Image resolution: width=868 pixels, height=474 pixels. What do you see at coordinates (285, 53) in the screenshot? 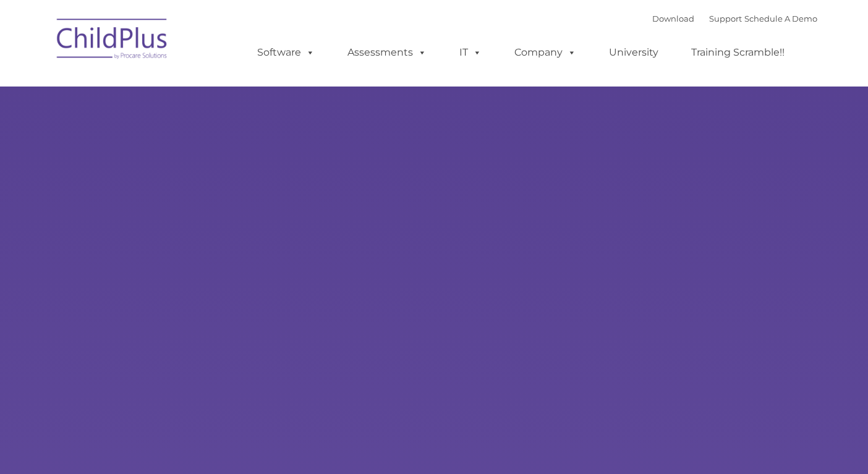
I see `a: Software` at bounding box center [285, 53].